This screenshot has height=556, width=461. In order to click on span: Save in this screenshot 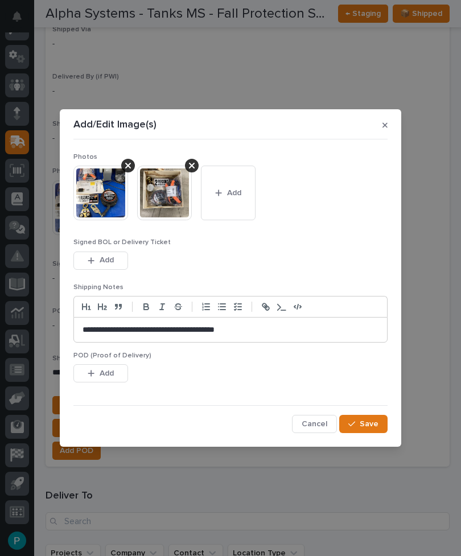, I will do `click(369, 424)`.